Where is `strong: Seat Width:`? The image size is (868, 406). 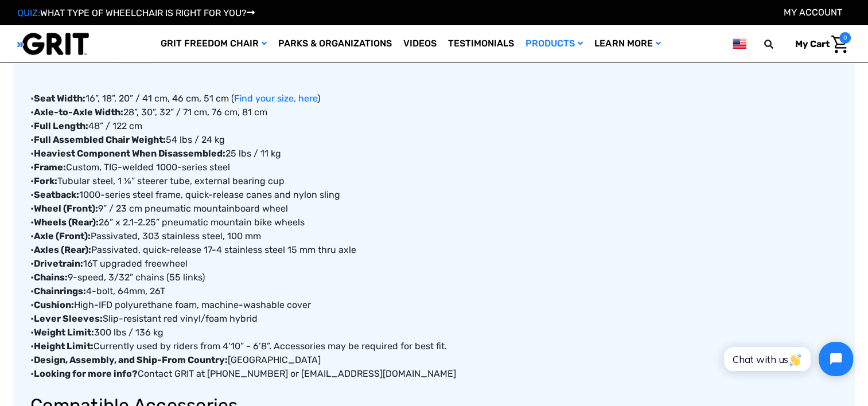
strong: Seat Width: is located at coordinates (60, 98).